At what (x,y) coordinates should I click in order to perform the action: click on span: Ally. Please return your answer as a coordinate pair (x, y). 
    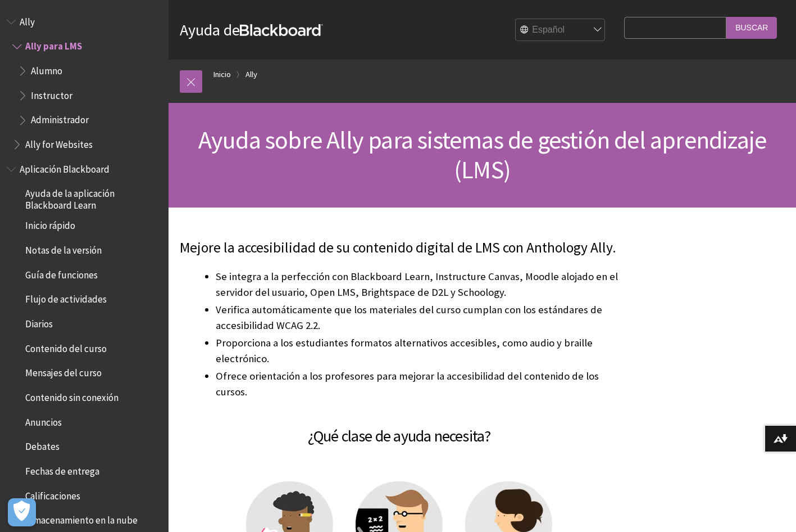
    Looking at the image, I should click on (27, 20).